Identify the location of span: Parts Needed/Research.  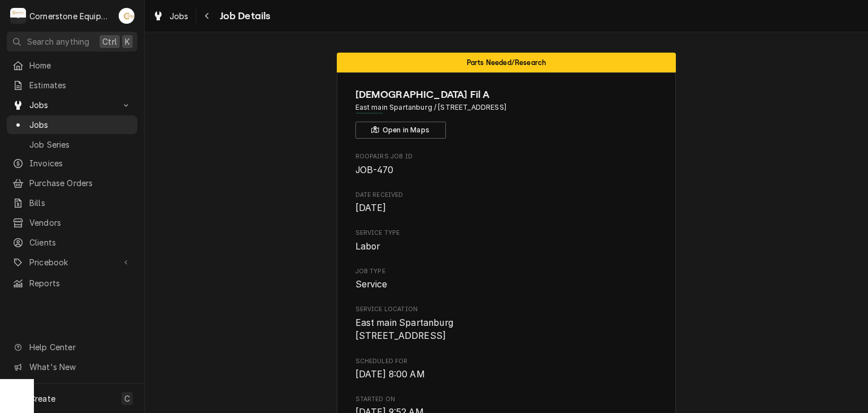
(506, 62).